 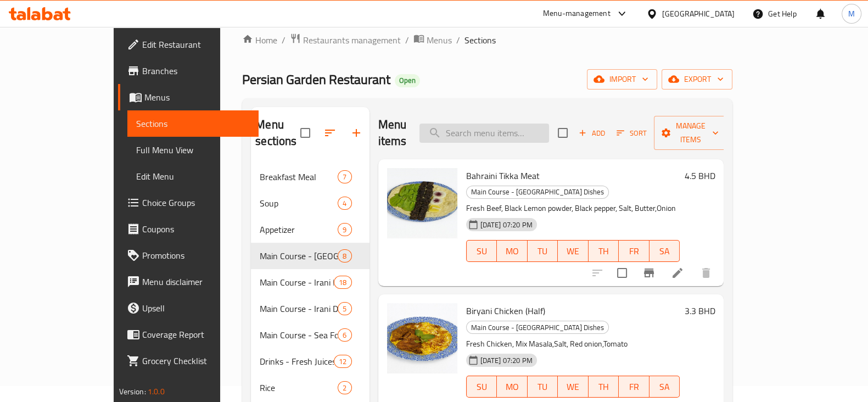 What do you see at coordinates (297, 282) in the screenshot?
I see `div: Main Course - Irani Dishes` at bounding box center [297, 282].